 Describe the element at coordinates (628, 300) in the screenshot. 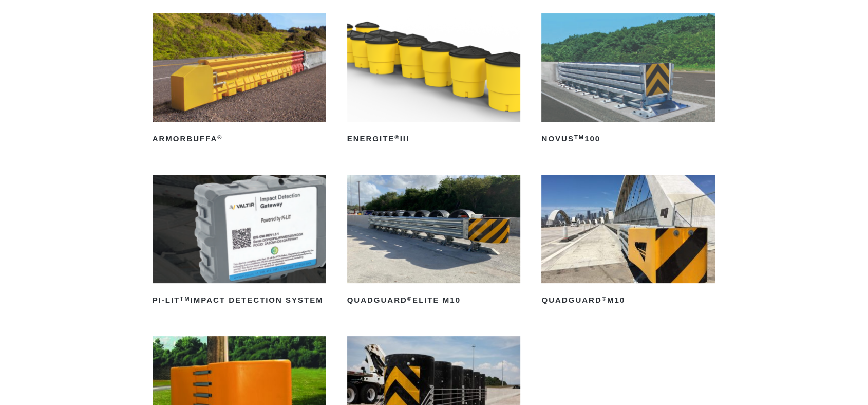

I see `h2: QuadGuard M10` at that location.